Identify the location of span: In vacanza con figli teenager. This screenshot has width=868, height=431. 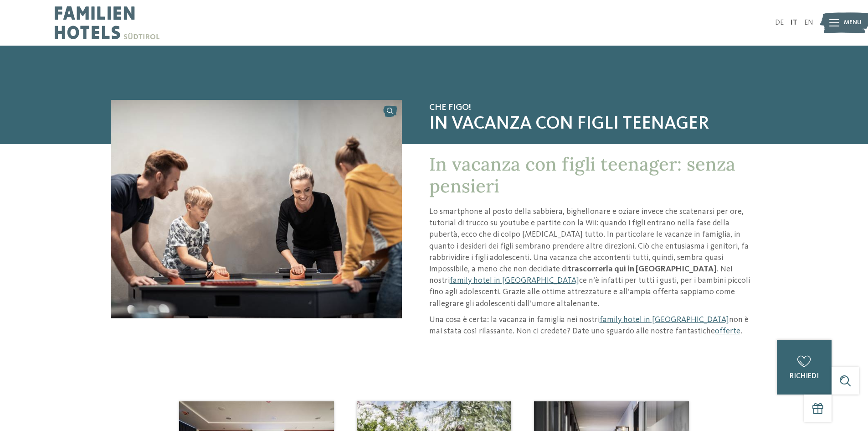
(593, 124).